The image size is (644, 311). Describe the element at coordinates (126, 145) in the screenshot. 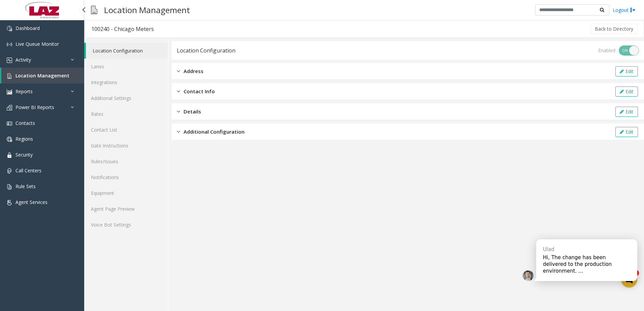

I see `a: Gate Instructions` at that location.